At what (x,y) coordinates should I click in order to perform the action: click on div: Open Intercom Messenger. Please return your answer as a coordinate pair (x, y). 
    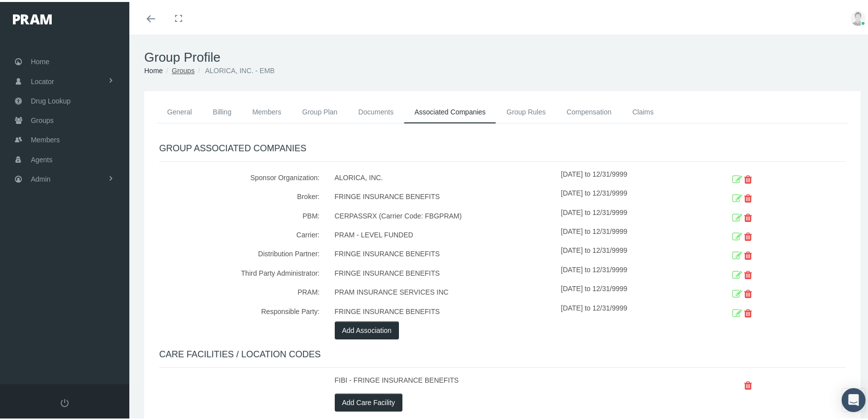
    Looking at the image, I should click on (853, 398).